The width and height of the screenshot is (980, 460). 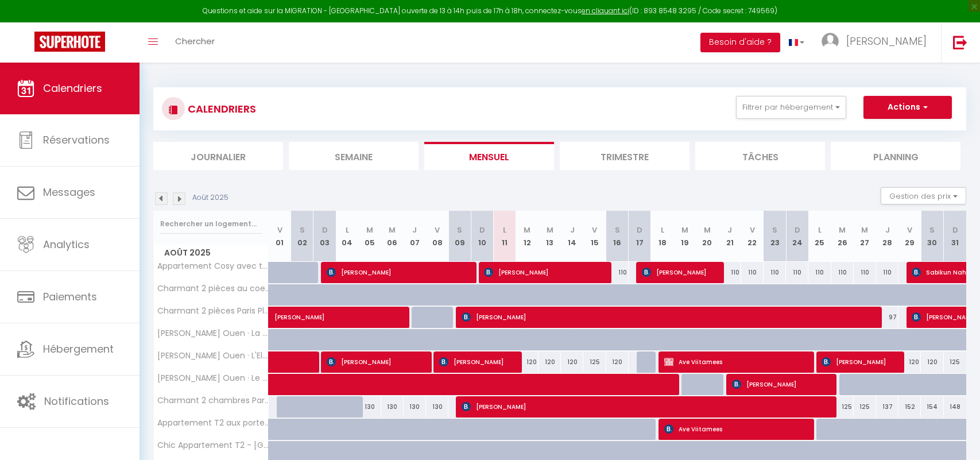 What do you see at coordinates (437, 236) in the screenshot?
I see `th: 08` at bounding box center [437, 236].